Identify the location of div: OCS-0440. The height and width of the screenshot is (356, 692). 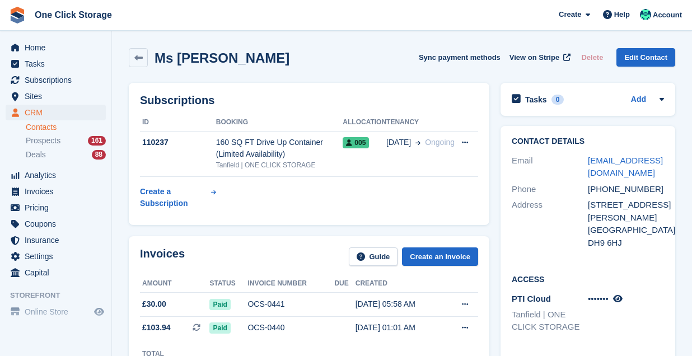
(290, 327).